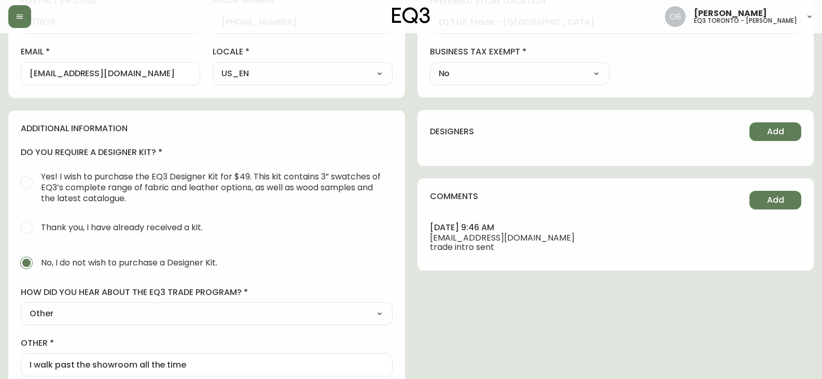 This screenshot has width=822, height=379. Describe the element at coordinates (206, 343) in the screenshot. I see `label: other` at that location.